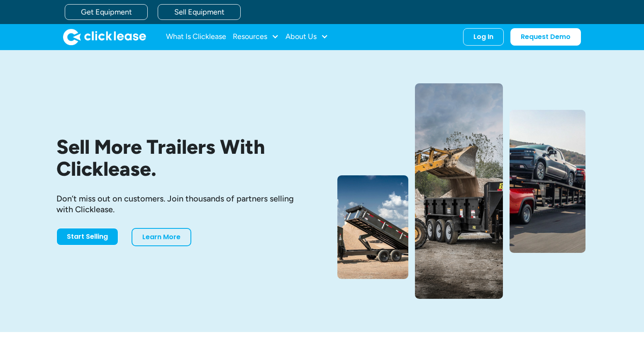 Image resolution: width=644 pixels, height=337 pixels. What do you see at coordinates (87, 237) in the screenshot?
I see `a: Start Selling` at bounding box center [87, 237].